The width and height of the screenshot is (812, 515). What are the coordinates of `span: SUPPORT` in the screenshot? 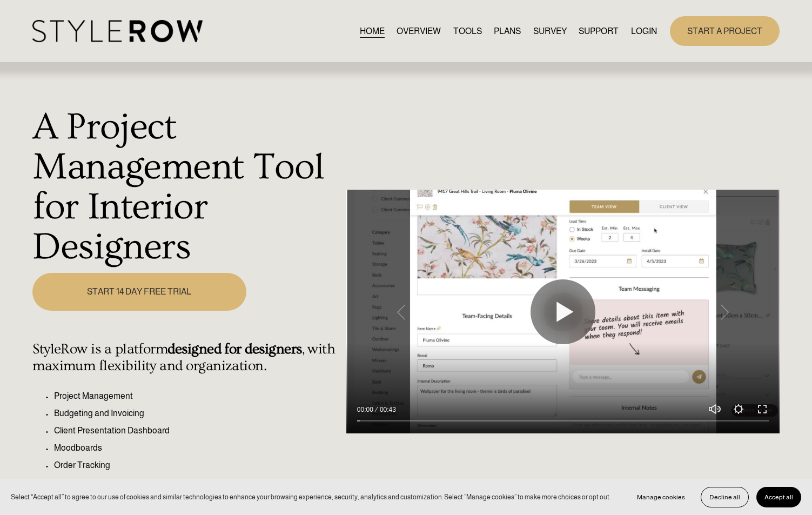 It's located at (598, 31).